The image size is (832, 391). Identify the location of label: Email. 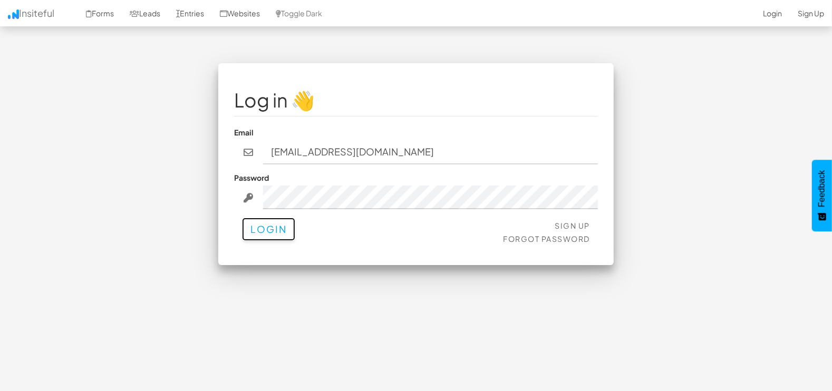
(244, 132).